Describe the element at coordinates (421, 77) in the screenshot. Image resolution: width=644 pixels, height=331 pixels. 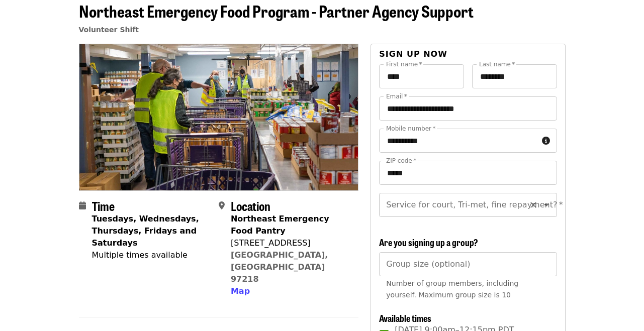
I see `input: First name` at that location.